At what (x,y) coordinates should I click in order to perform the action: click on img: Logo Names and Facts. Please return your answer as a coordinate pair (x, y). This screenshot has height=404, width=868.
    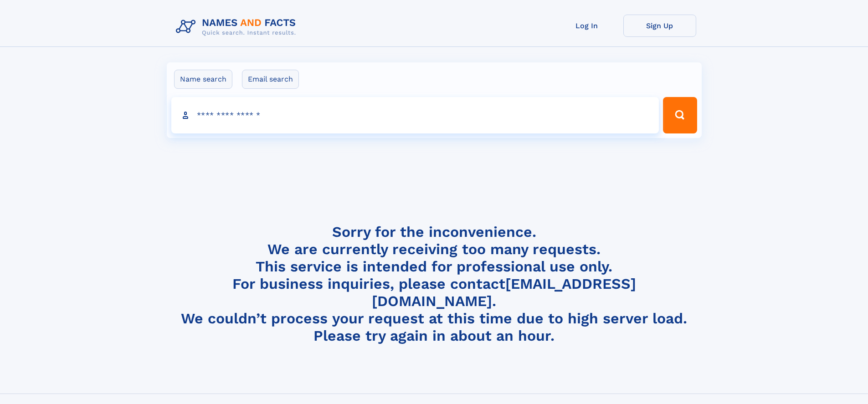
    Looking at the image, I should click on (238, 27).